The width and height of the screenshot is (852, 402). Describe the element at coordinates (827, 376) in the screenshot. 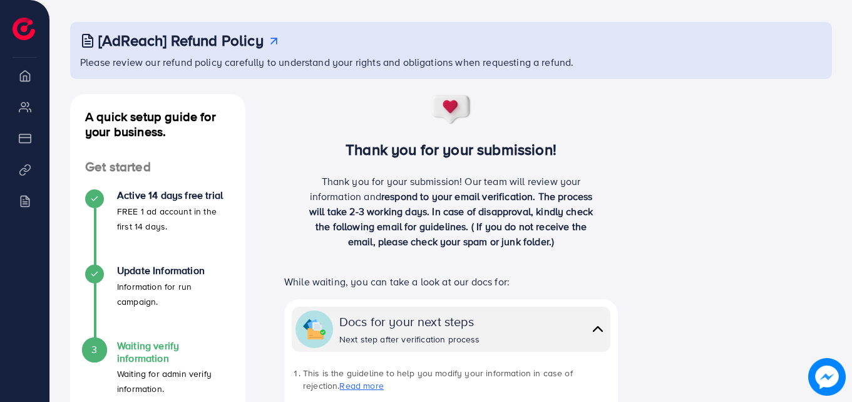

I see `img: image` at that location.